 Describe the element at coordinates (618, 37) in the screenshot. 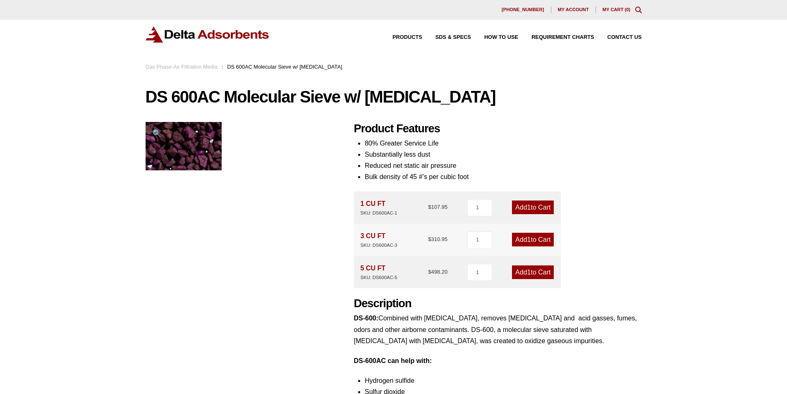

I see `a: Contact Us` at that location.